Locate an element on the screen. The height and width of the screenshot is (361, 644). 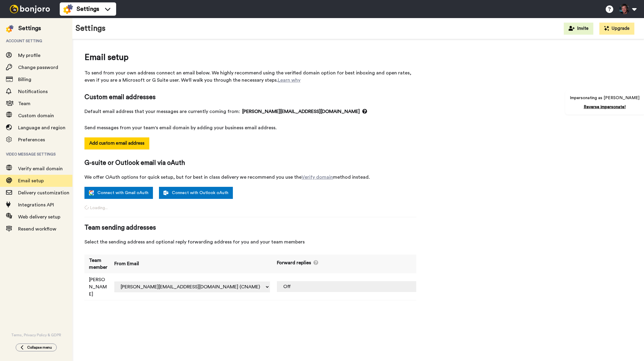
span: Delivery customization is located at coordinates (44, 193).